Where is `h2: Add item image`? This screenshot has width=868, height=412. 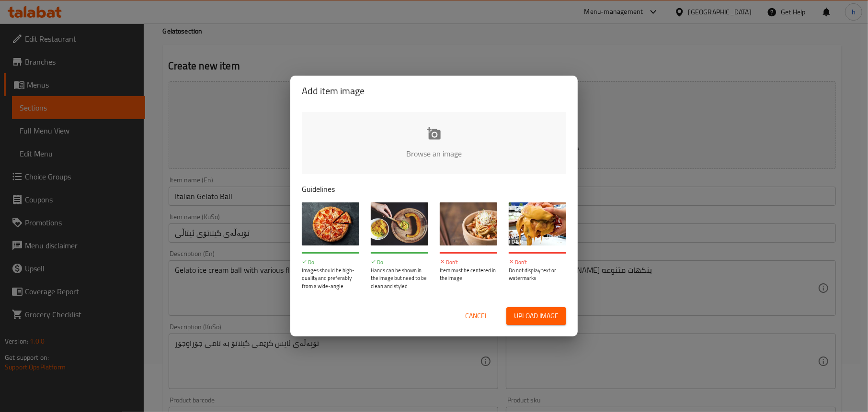
h2: Add item image is located at coordinates (434, 91).